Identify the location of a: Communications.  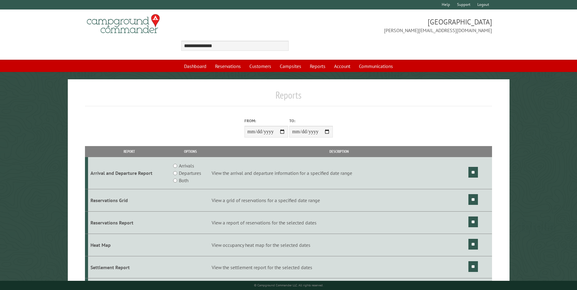
(376, 66).